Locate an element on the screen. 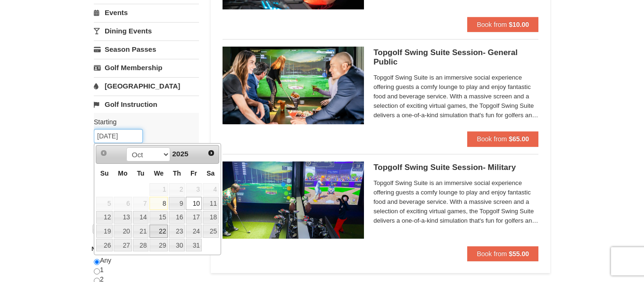 This screenshot has height=282, width=644. span: Saturday is located at coordinates (210, 173).